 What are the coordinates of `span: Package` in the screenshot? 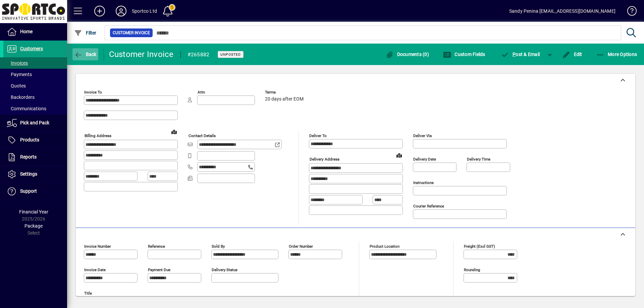 It's located at (34, 226).